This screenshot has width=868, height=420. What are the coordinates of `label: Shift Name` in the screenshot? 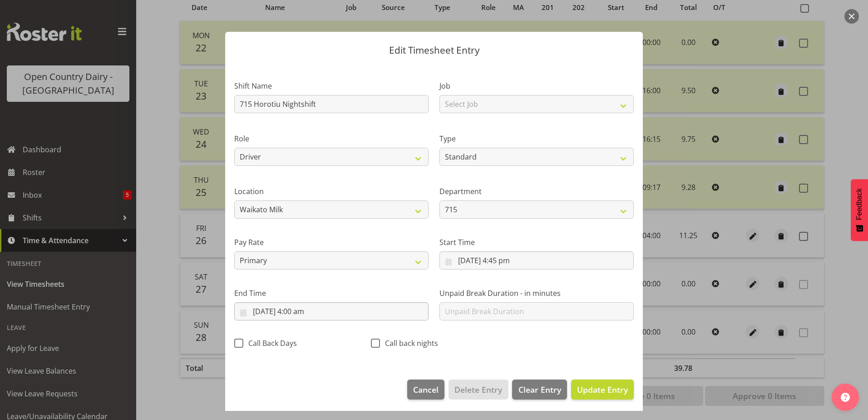 It's located at (332, 86).